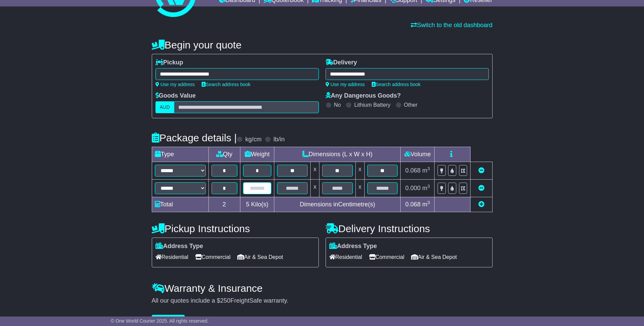  What do you see at coordinates (257, 155) in the screenshot?
I see `td: Weight` at bounding box center [257, 155].